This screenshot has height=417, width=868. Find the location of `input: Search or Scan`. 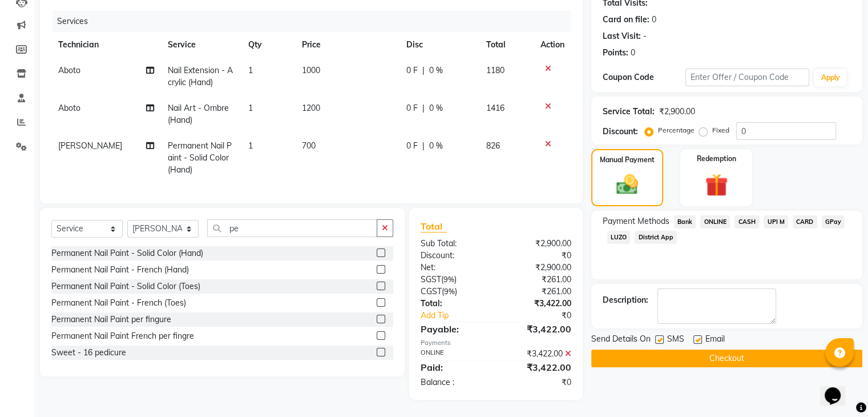

input: Search or Scan is located at coordinates (292, 228).